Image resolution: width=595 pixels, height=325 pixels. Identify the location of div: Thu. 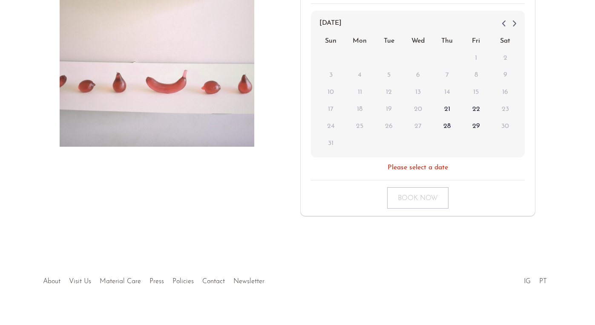
(447, 41).